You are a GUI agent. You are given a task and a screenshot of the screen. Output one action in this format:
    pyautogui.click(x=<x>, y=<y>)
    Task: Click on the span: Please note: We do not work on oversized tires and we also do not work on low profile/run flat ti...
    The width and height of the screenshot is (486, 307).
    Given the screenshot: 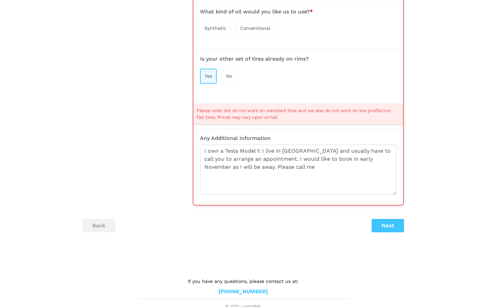 What is the action you would take?
    pyautogui.click(x=294, y=114)
    